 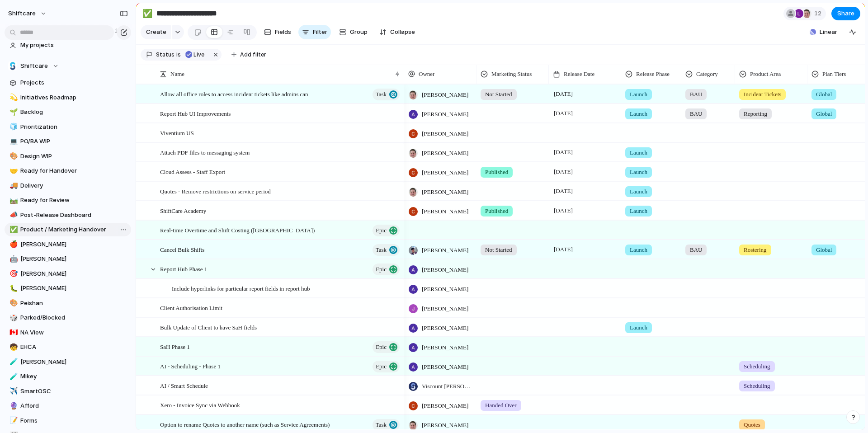 What do you see at coordinates (74, 141) in the screenshot?
I see `span: PO/BA WIP` at bounding box center [74, 141].